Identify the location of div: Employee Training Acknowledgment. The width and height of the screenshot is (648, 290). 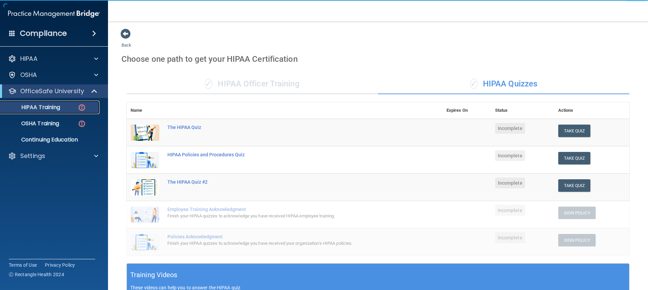
(288, 209).